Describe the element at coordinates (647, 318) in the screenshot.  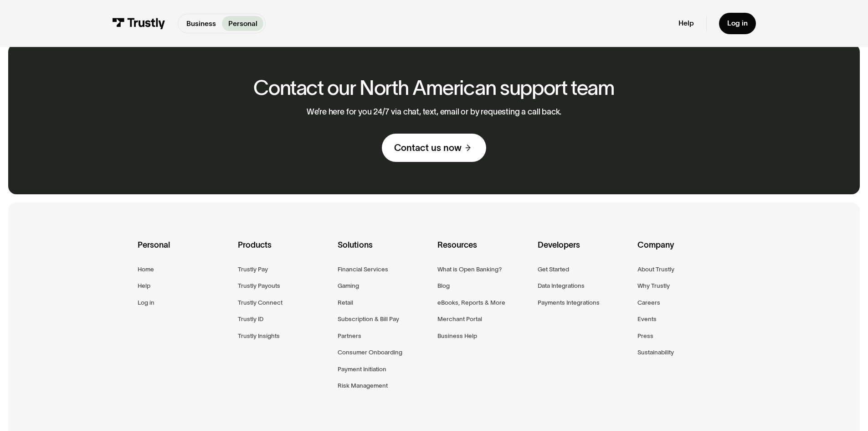
I see `div: Events` at that location.